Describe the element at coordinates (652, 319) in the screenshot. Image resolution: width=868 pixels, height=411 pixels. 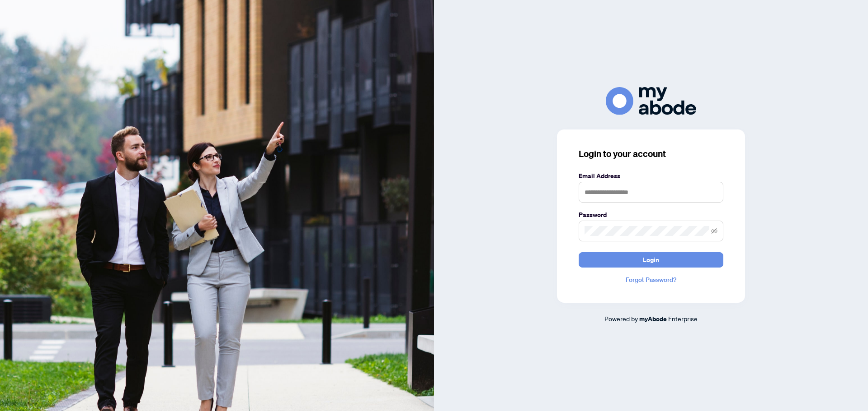
I see `a: myAbode` at that location.